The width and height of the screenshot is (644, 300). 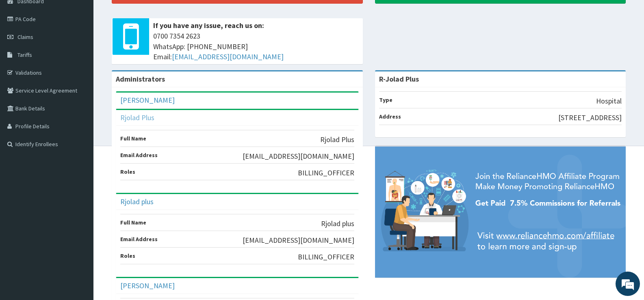 What do you see at coordinates (140, 79) in the screenshot?
I see `b: Administrators` at bounding box center [140, 79].